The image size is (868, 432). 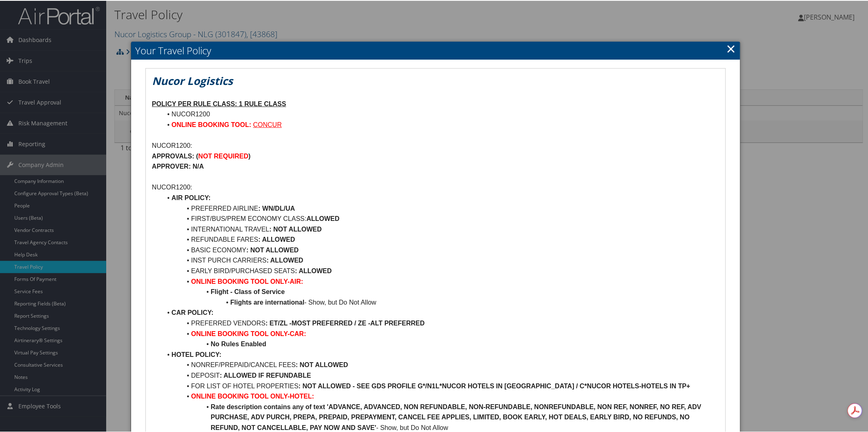 What do you see at coordinates (457, 416) in the screenshot?
I see `strong: Rate description contains any of text 'ADVANCE, ADVANCED, NON REFUNDABLE, NON-REFUNDABLE, NONREFU...` at bounding box center [457, 416].